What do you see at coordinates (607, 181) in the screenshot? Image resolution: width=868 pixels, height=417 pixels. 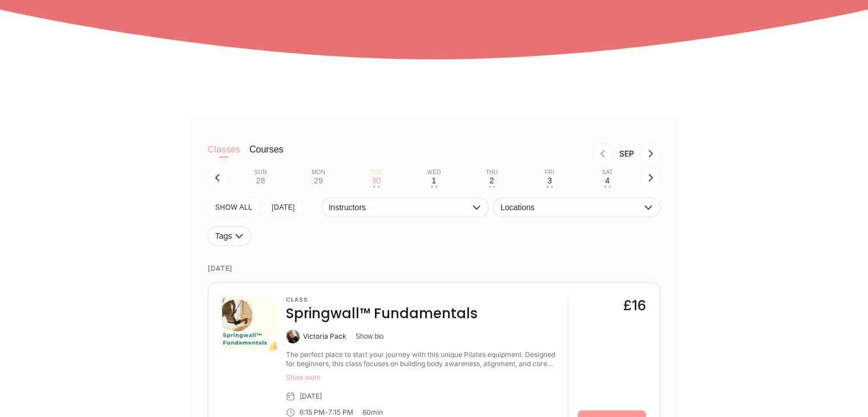 I see `div: 4` at bounding box center [607, 181].